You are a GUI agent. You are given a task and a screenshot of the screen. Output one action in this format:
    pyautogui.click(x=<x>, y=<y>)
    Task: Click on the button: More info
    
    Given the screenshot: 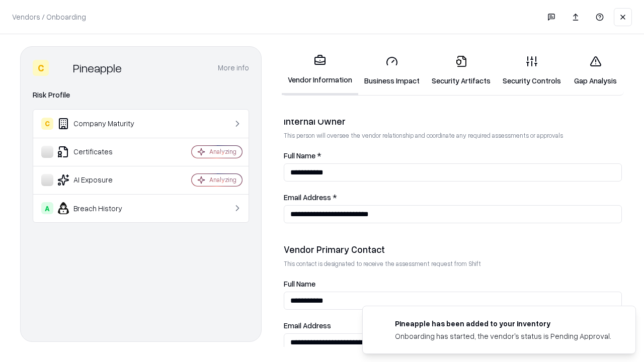 What is the action you would take?
    pyautogui.click(x=234, y=68)
    